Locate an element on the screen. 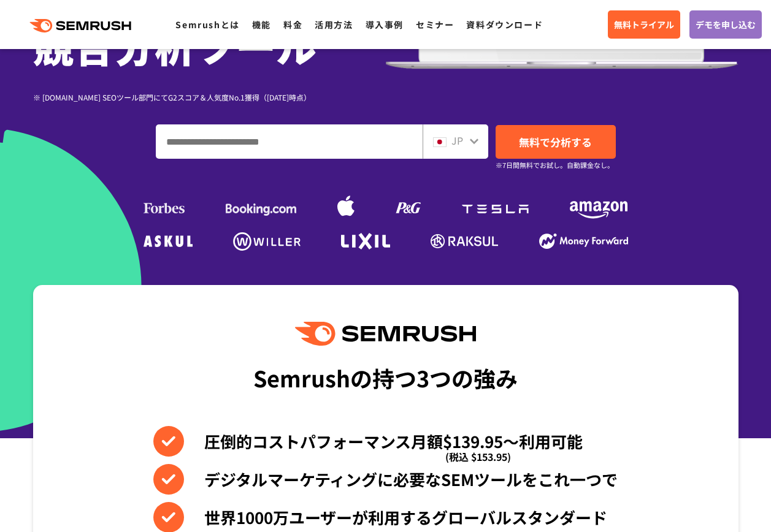 The height and width of the screenshot is (532, 771). li: デジタルマーケティングに必要なSEMツールをこれ一つで is located at coordinates (385, 480).